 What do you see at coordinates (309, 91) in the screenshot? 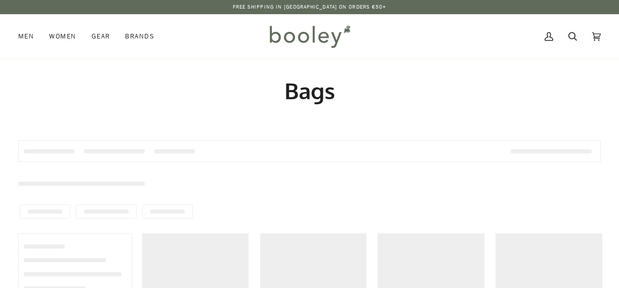
I see `h1: Bags` at bounding box center [309, 91].